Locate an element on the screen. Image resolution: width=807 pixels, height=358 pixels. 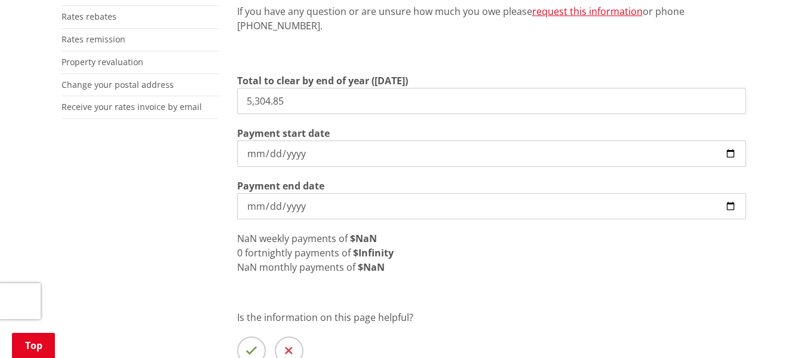
strong: $Infinity is located at coordinates (373, 253).